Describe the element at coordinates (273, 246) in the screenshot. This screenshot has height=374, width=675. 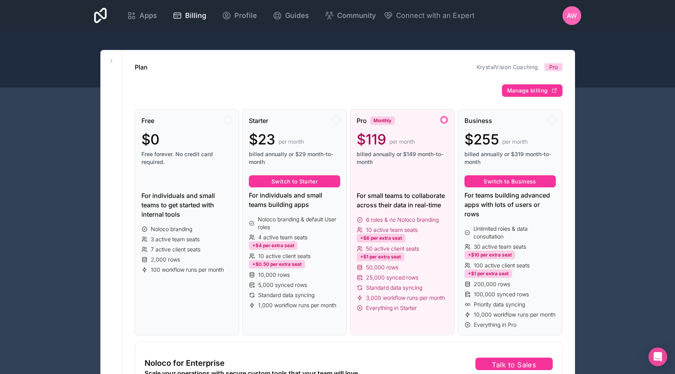
I see `div: +$4 per extra seat` at that location.